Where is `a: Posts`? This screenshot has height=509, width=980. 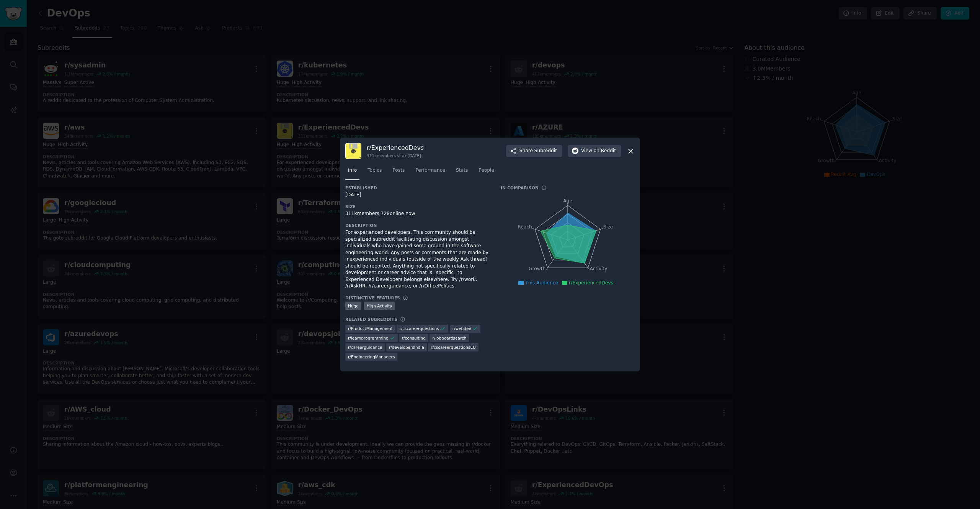 a: Posts is located at coordinates (398, 172).